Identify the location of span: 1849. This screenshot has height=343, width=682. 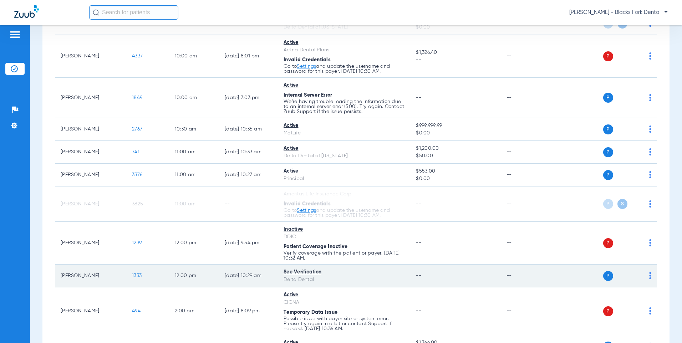
(137, 98).